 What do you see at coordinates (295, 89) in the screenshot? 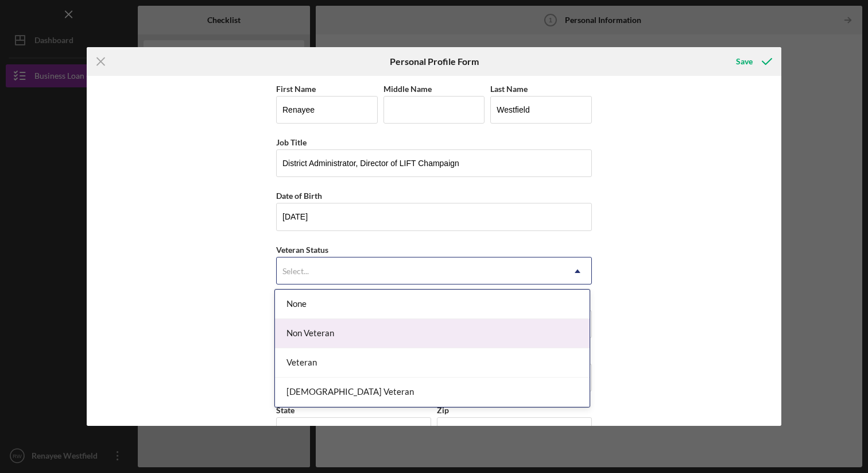
I see `label: First Name` at bounding box center [295, 89].